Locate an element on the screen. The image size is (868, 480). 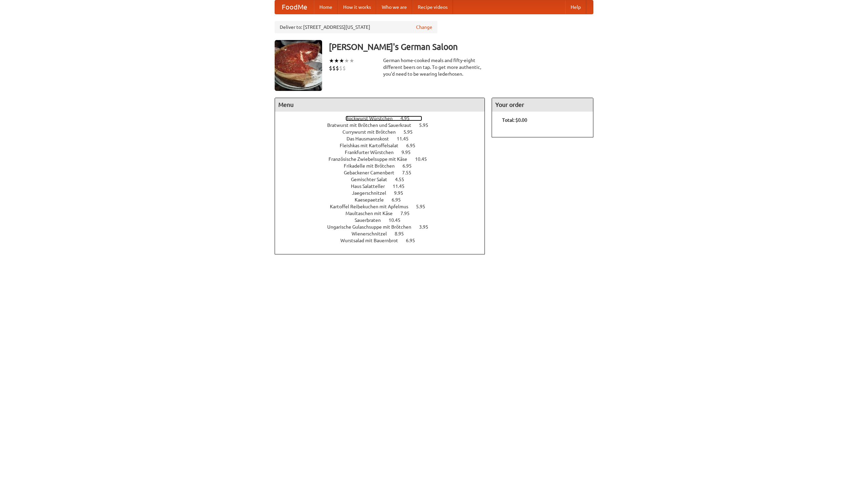
a: Wurstsalad mit Bauernbrot 6.95 is located at coordinates (383, 240).